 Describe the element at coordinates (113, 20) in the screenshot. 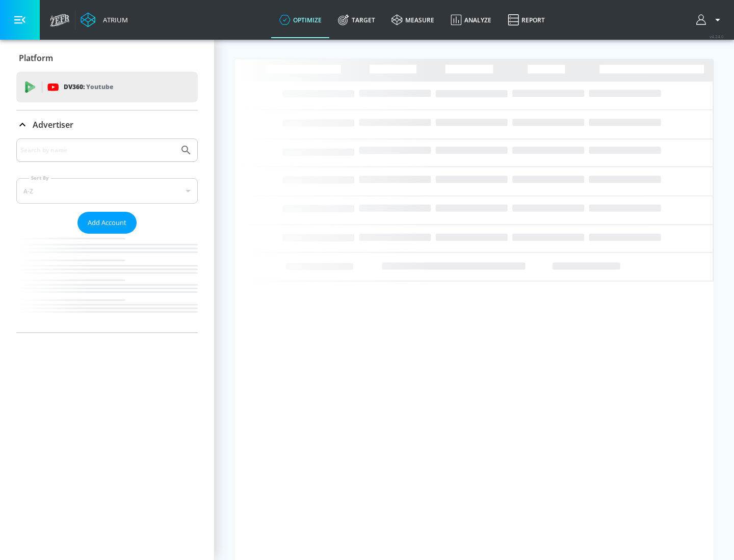

I see `div: Atrium` at that location.